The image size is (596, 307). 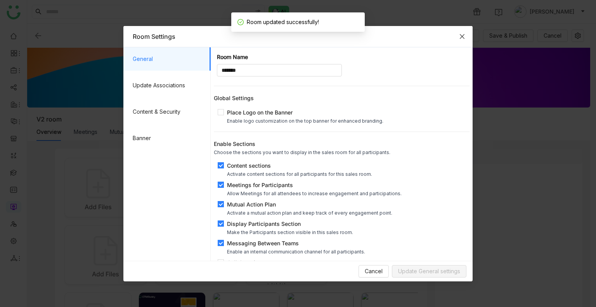 I want to click on div: Display Participants Section, so click(x=290, y=224).